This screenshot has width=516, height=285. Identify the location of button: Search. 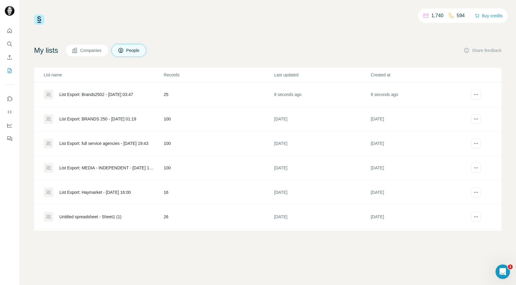
(10, 44).